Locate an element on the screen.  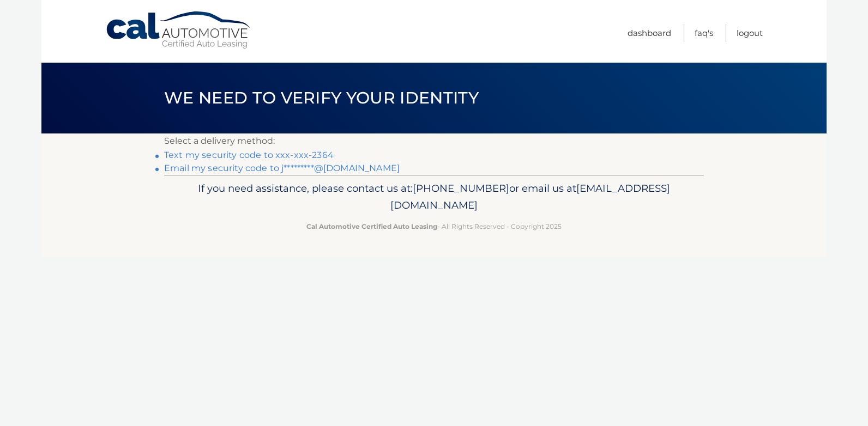
a: Logout is located at coordinates (750, 33).